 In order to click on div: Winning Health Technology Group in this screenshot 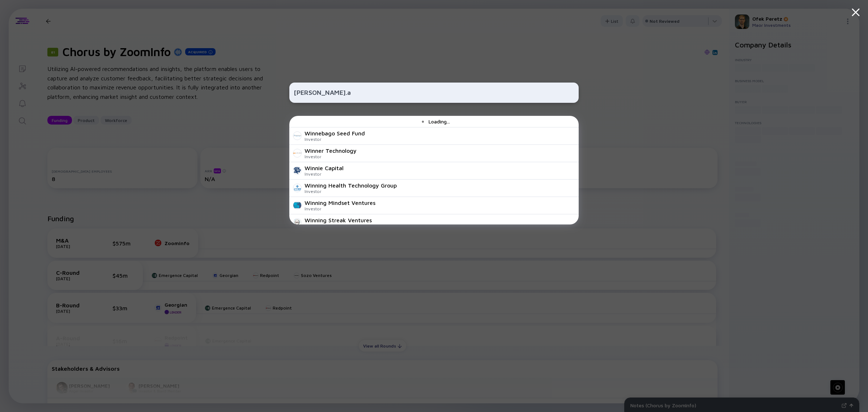, I will do `click(351, 185)`.